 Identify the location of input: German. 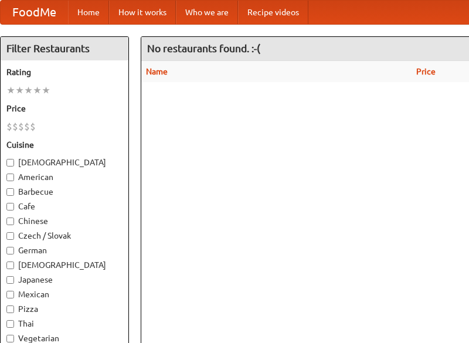
(10, 250).